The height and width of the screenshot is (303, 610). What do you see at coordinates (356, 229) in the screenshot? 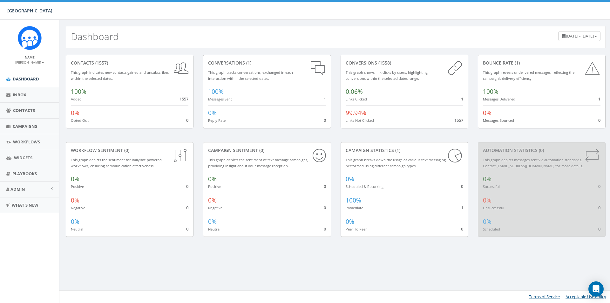
I see `small: Peer To Peer` at bounding box center [356, 229].